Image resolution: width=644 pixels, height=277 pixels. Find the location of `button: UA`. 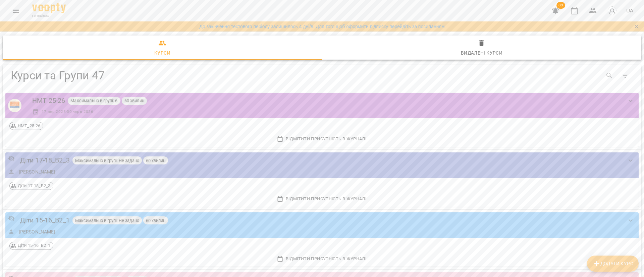

button: UA is located at coordinates (630, 10).